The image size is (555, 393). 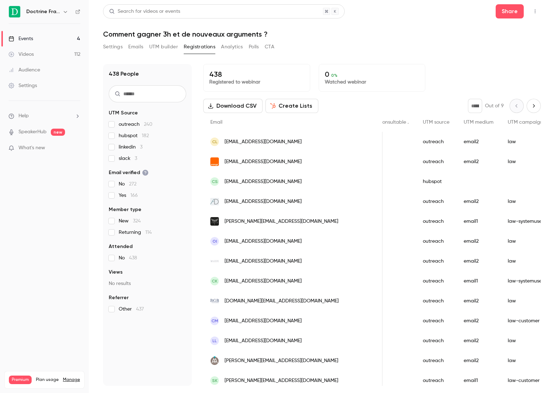 What do you see at coordinates (24, 70) in the screenshot?
I see `div: Audience` at bounding box center [24, 70].